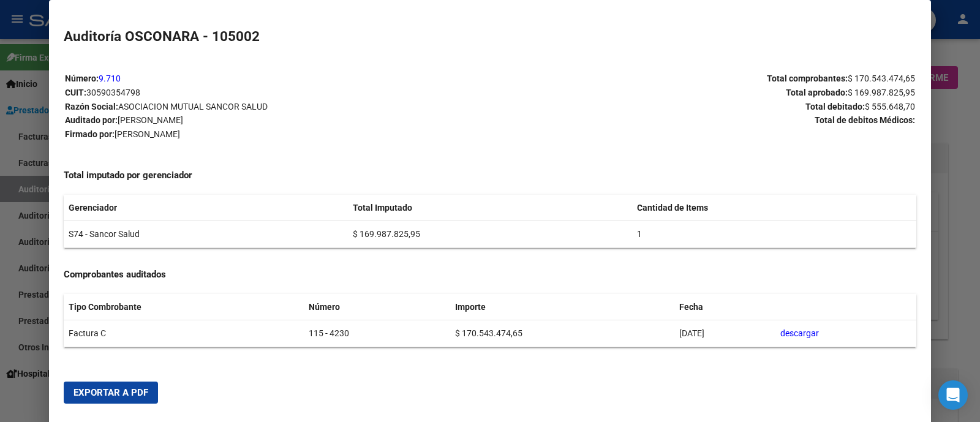 The width and height of the screenshot is (980, 422). Describe the element at coordinates (562, 307) in the screenshot. I see `th: Importe` at that location.